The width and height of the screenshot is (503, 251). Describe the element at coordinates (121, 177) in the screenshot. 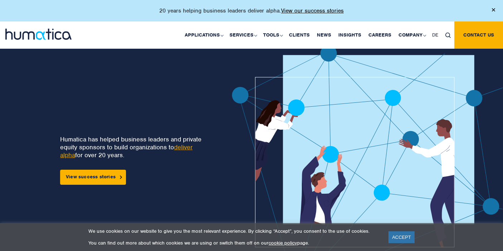

I see `img: arrowicon` at that location.